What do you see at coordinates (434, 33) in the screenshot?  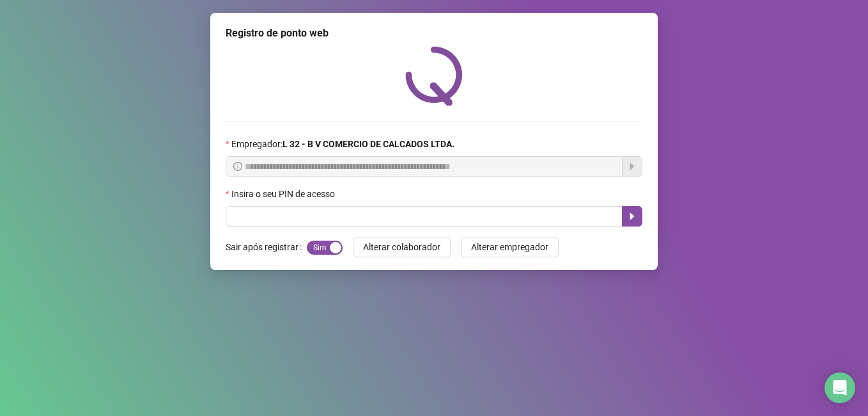 I see `div: Registro de ponto web` at bounding box center [434, 33].